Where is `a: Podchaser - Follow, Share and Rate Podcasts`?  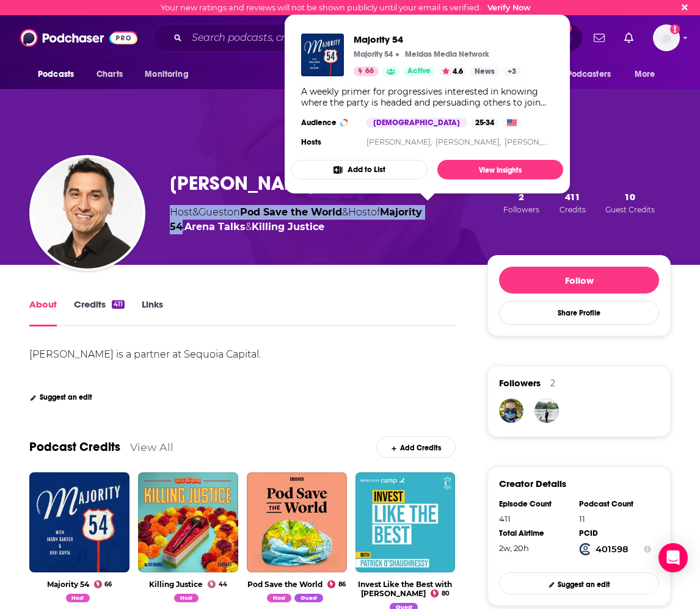 a: Podchaser - Follow, Share and Rate Podcasts is located at coordinates (79, 37).